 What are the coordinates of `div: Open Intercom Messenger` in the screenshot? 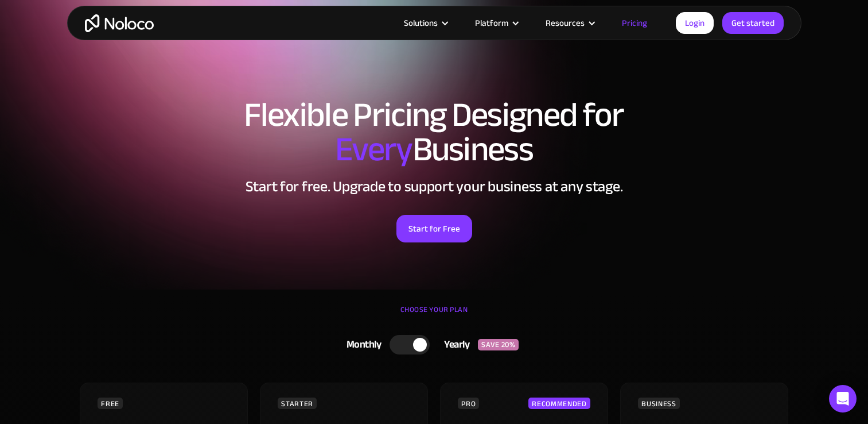 It's located at (843, 398).